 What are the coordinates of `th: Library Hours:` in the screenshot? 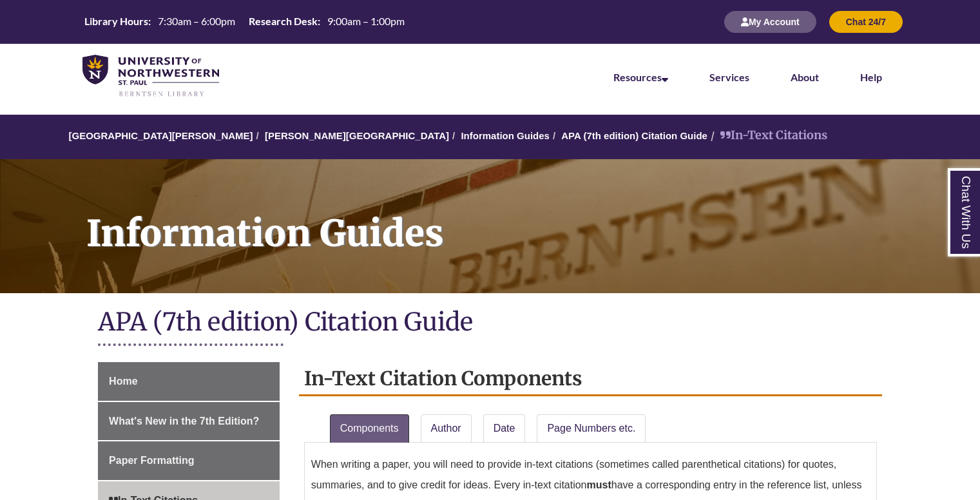 It's located at (116, 22).